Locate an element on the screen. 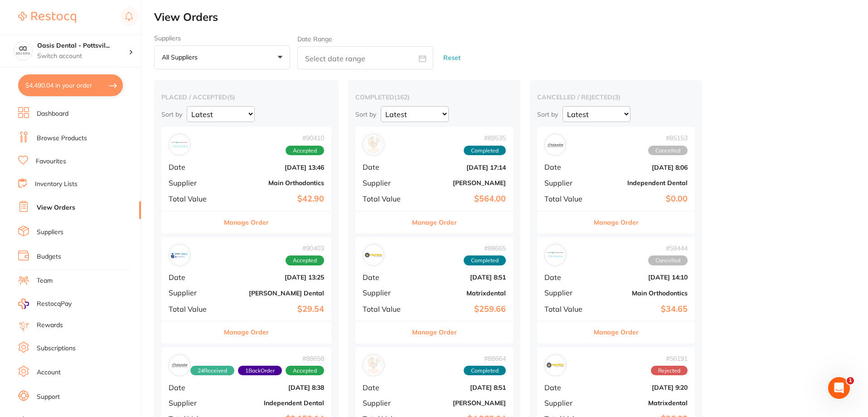  span: # 90403 is located at coordinates (305, 248).